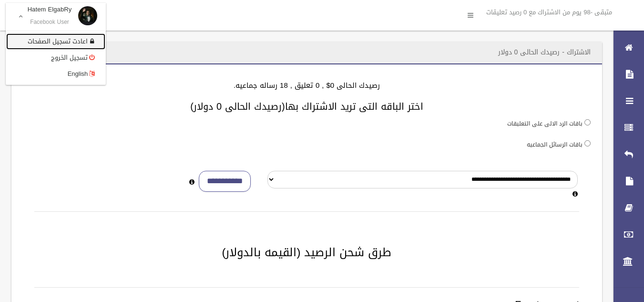 Image resolution: width=644 pixels, height=302 pixels. What do you see at coordinates (545, 52) in the screenshot?
I see `header: الاشتراك - رصيدك الحالى 0 دولار` at bounding box center [545, 52].